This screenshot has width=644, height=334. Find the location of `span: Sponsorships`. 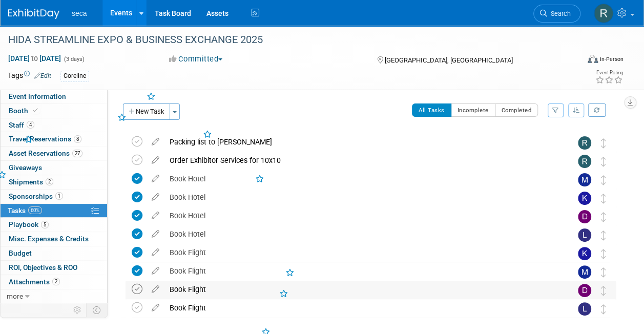

span: Sponsorships is located at coordinates (35, 196).